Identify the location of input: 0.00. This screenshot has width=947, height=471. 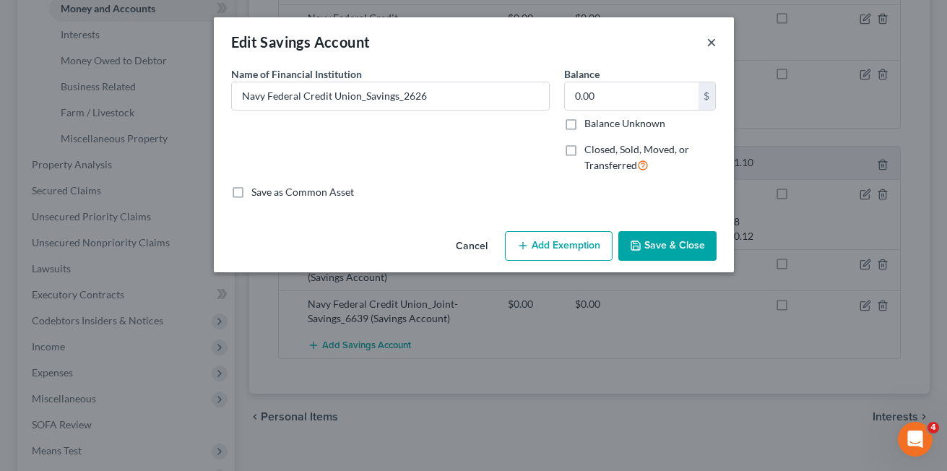
(632, 96).